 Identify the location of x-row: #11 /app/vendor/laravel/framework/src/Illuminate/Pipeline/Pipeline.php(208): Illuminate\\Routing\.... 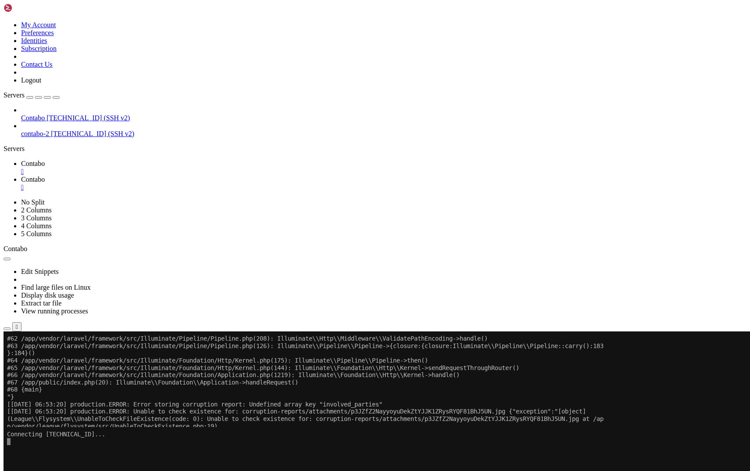
(320, 204).